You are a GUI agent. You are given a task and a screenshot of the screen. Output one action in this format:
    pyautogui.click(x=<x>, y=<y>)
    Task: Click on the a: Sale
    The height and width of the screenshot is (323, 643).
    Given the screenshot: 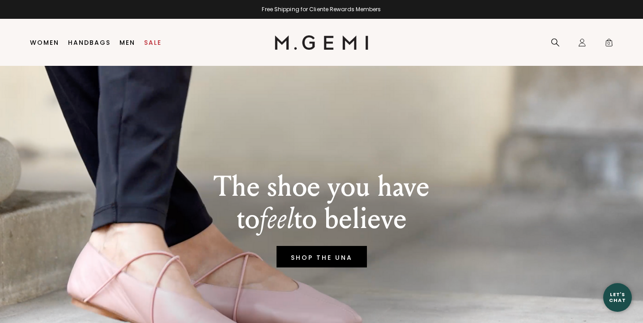 What is the action you would take?
    pyautogui.click(x=153, y=43)
    